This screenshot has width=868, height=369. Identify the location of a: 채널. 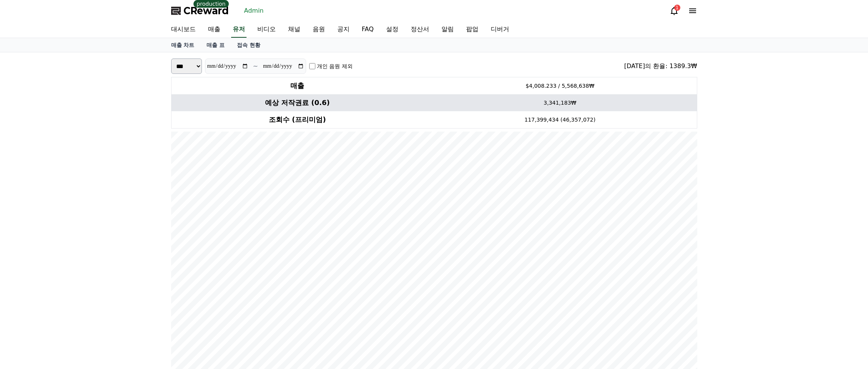
(294, 30).